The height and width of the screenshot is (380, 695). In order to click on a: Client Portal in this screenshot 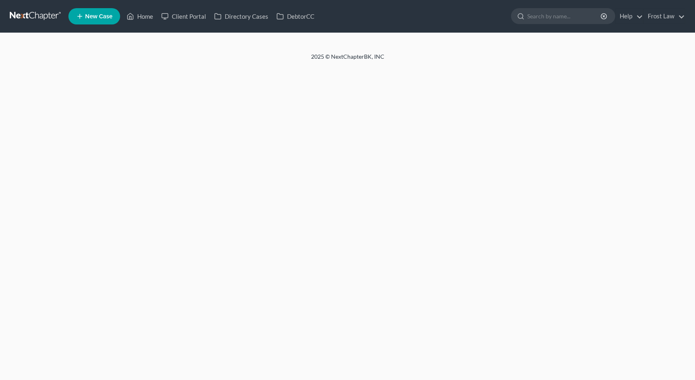, I will do `click(184, 16)`.